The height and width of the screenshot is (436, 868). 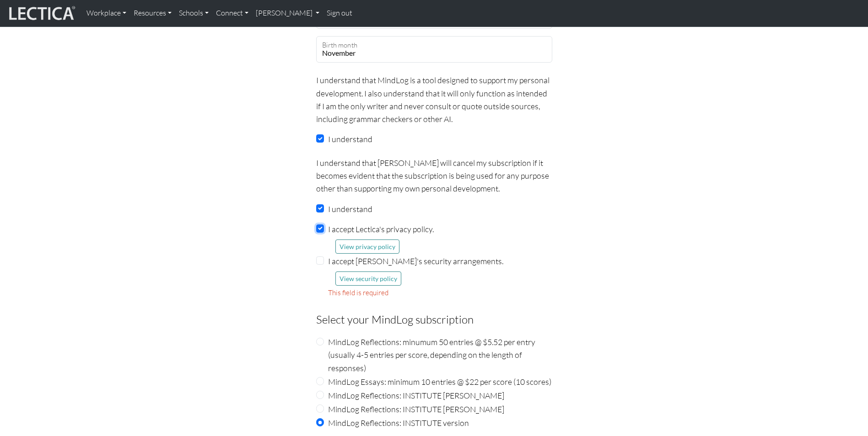 What do you see at coordinates (399, 423) in the screenshot?
I see `label: MindLog Reflections: INSTITUTE version` at bounding box center [399, 423].